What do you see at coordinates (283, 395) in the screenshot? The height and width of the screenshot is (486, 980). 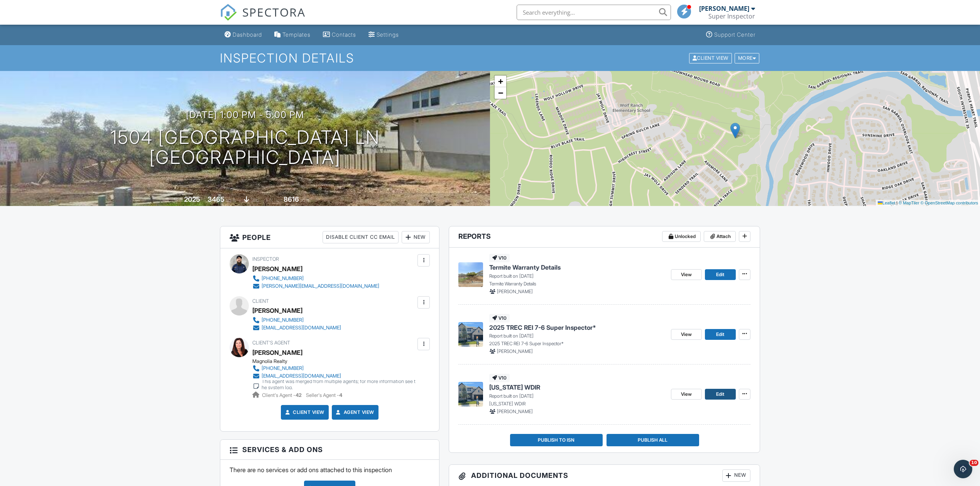 I see `span: Client's Agent -` at bounding box center [283, 395].